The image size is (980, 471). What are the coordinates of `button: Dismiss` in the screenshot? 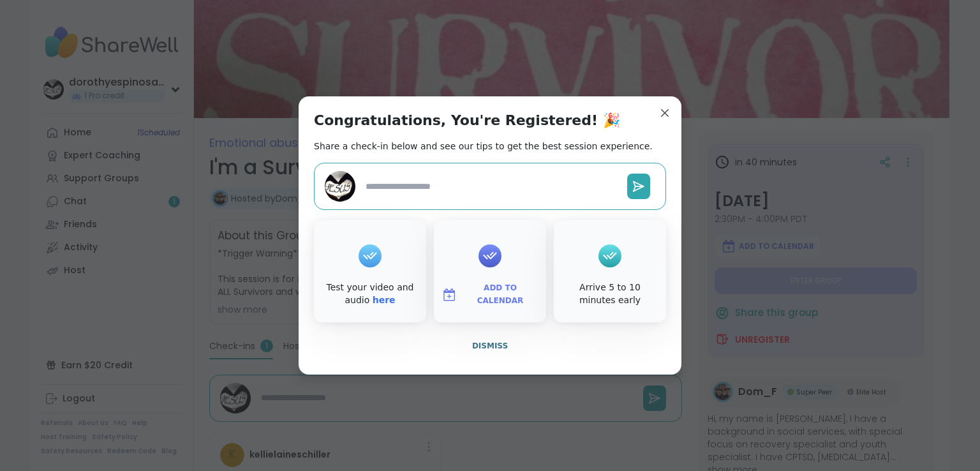 It's located at (490, 345).